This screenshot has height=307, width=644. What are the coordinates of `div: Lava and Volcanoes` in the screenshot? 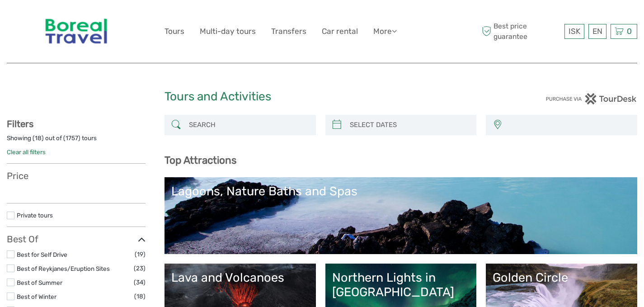 It's located at (240, 277).